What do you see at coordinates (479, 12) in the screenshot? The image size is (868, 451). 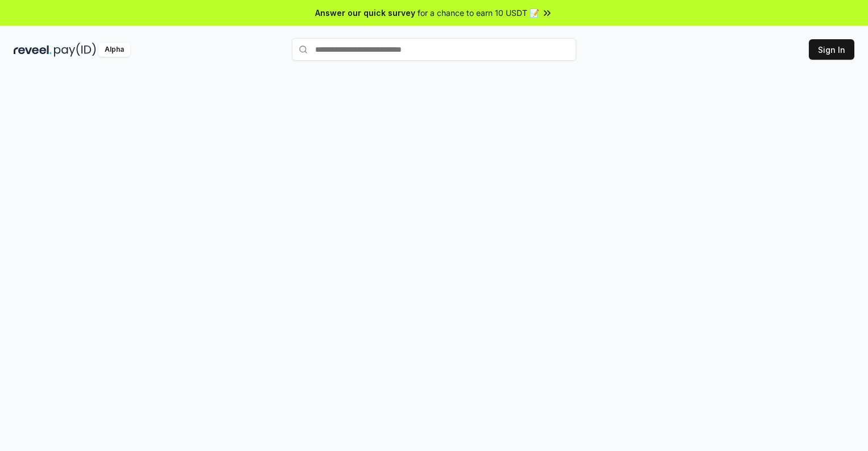 I see `span: for a chance to earn 10 USDT 📝` at bounding box center [479, 12].